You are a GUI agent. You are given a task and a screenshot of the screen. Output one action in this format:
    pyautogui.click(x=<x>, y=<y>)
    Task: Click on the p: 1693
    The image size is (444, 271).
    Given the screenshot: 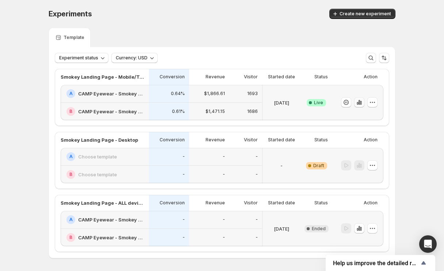 What is the action you would take?
    pyautogui.click(x=252, y=94)
    